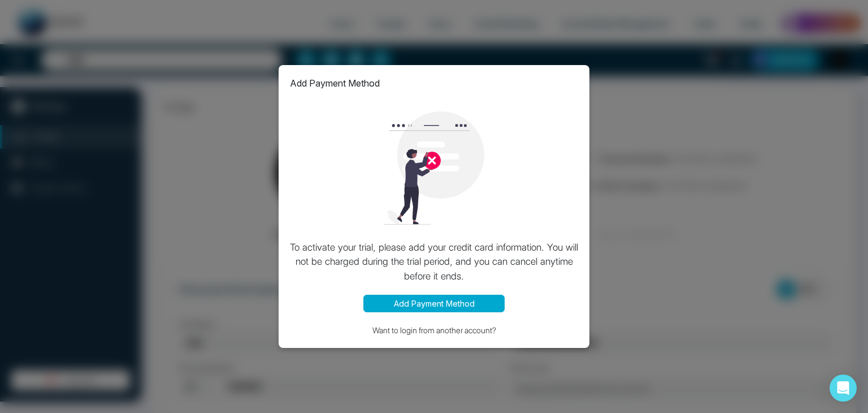 Image resolution: width=868 pixels, height=413 pixels. Describe the element at coordinates (434, 168) in the screenshot. I see `img: loading` at that location.